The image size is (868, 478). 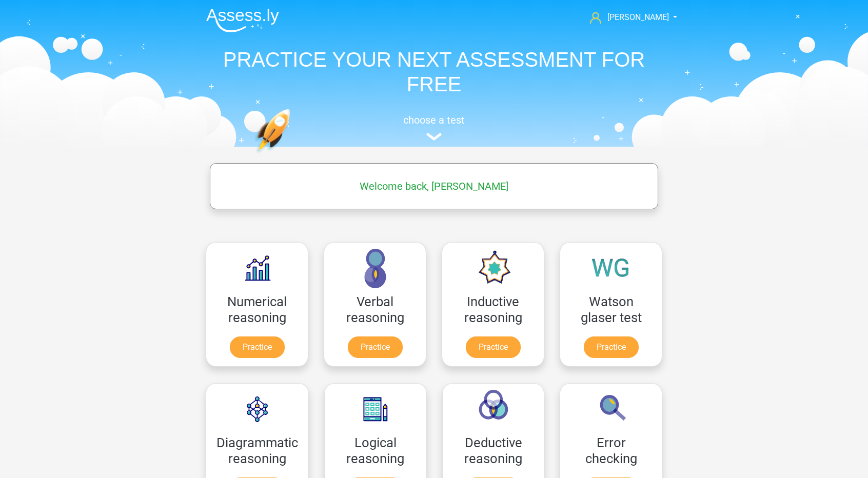 I want to click on img: Assessly, so click(x=243, y=20).